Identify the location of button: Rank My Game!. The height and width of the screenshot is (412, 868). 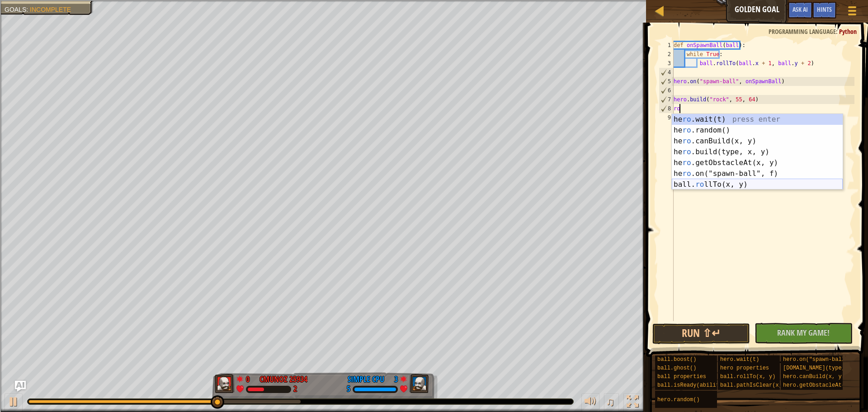
(803, 333).